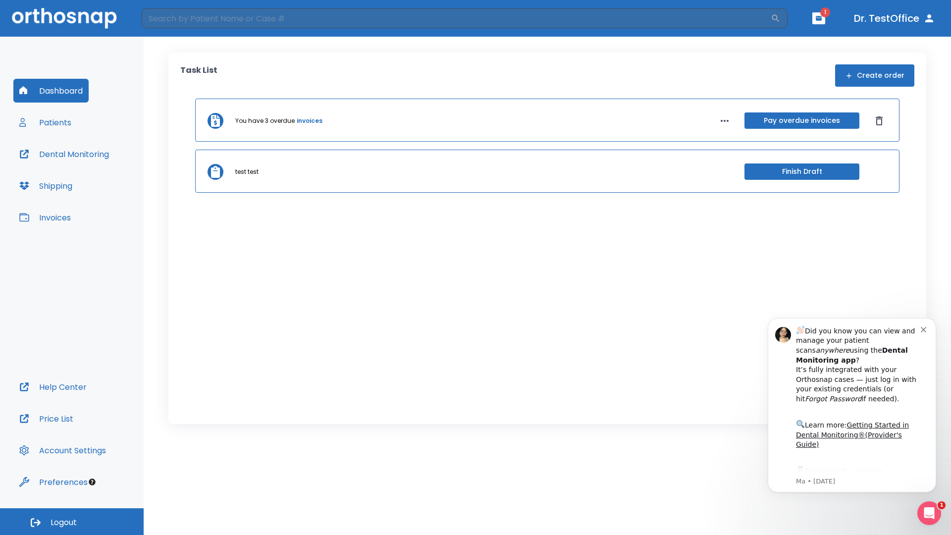  Describe the element at coordinates (45, 122) in the screenshot. I see `a: Patients` at that location.